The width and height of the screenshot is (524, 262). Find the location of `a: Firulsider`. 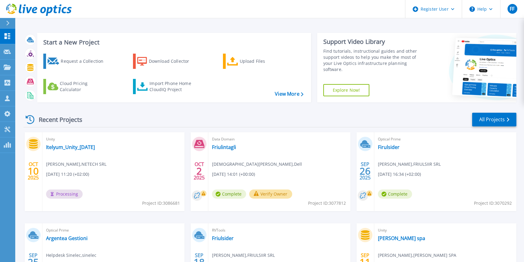

a: Firulsider is located at coordinates (388, 147).